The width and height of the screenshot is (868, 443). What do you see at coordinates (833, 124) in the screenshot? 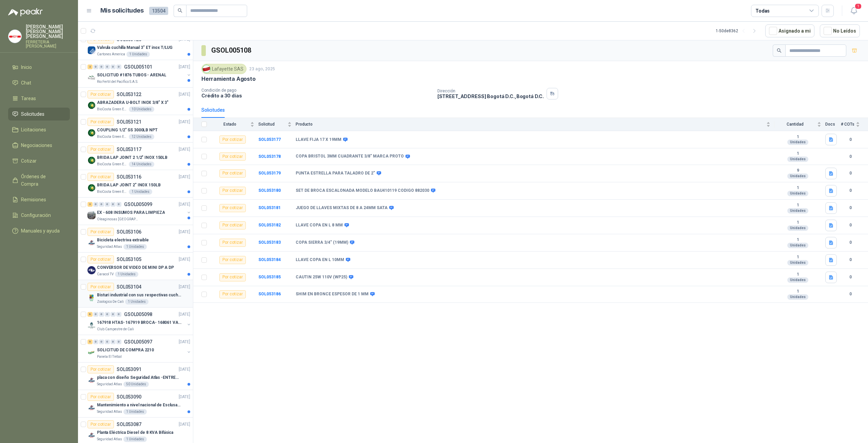
I see `th: Docs` at bounding box center [833, 124].